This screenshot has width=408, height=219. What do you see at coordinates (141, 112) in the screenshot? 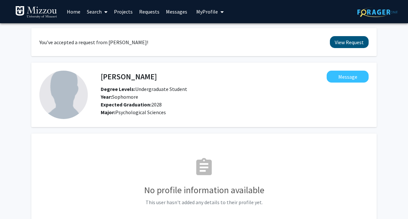
I see `span: Psychological Sciences` at bounding box center [141, 112].